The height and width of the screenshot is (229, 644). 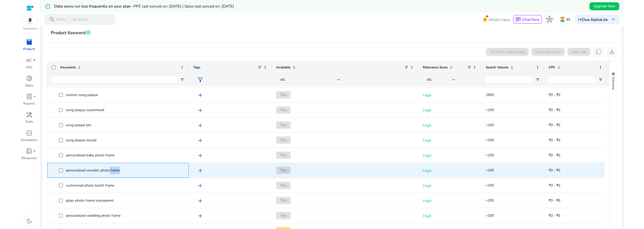 What do you see at coordinates (29, 65) in the screenshot?
I see `a: campaignfiber_manual_recordAds` at bounding box center [29, 65].